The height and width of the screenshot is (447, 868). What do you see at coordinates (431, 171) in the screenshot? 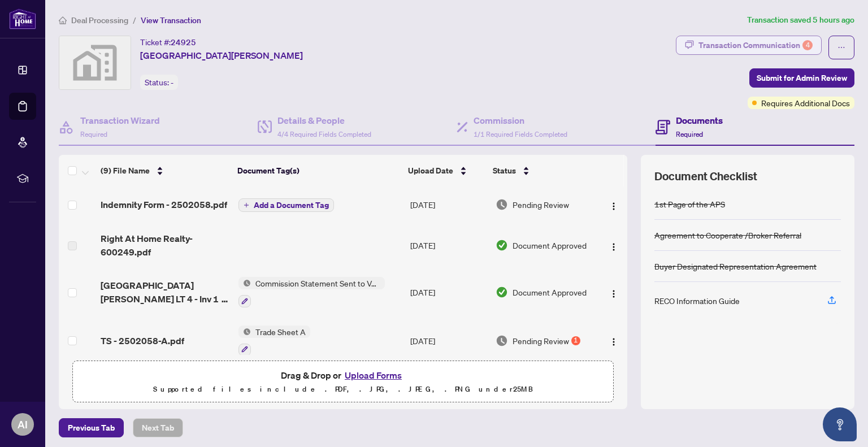
I see `span: Upload Date` at bounding box center [431, 171].